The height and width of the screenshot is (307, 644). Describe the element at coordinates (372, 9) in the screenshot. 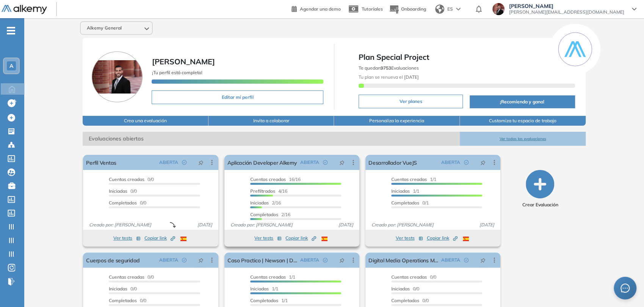

I see `span: Tutoriales` at that location.